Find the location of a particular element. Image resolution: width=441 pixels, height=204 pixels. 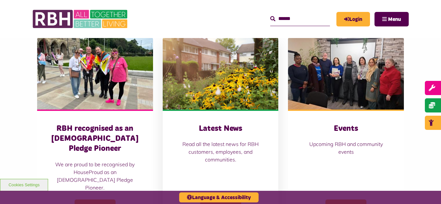

h3: Latest News is located at coordinates (221, 129).